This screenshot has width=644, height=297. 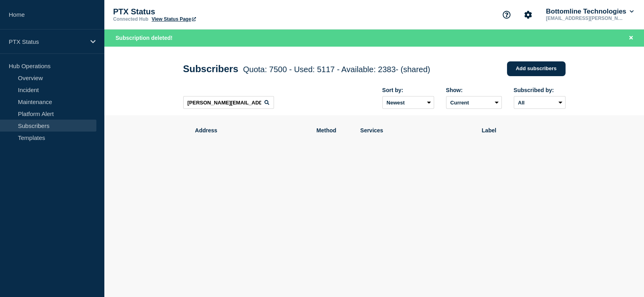 What do you see at coordinates (144, 38) in the screenshot?
I see `span: Subscription deleted!` at bounding box center [144, 38].